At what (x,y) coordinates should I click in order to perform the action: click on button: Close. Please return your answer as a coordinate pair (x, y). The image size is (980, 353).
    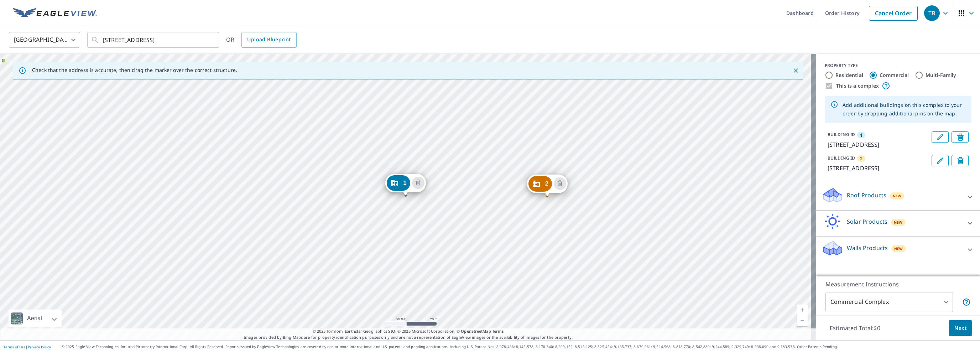
    Looking at the image, I should click on (796, 70).